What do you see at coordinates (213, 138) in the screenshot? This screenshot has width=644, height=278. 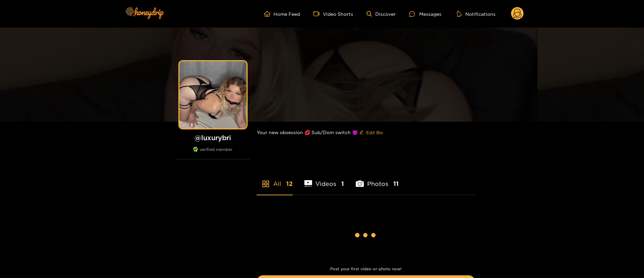 I see `h1: @ luxurybri` at bounding box center [213, 138].